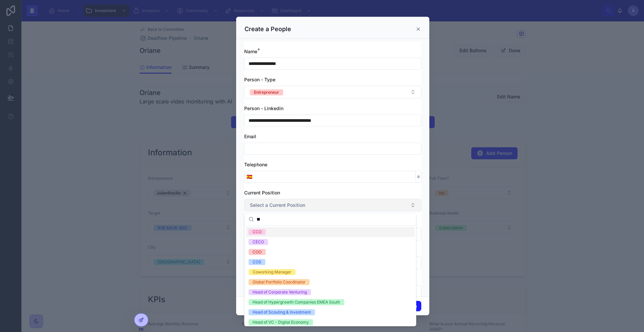  What do you see at coordinates (250, 136) in the screenshot?
I see `span: Email` at bounding box center [250, 136].